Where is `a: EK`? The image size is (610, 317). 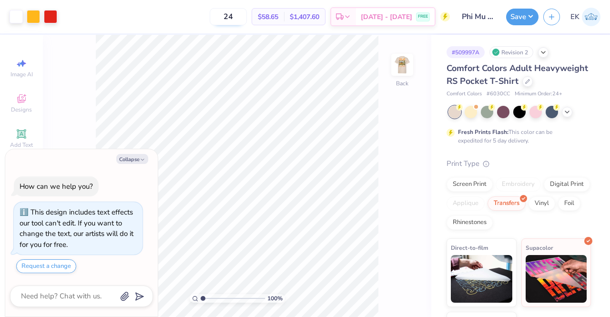 a: EK is located at coordinates (585, 17).